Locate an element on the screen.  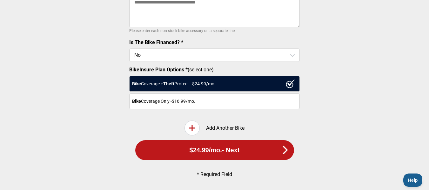
strong: Theft is located at coordinates (169, 84).